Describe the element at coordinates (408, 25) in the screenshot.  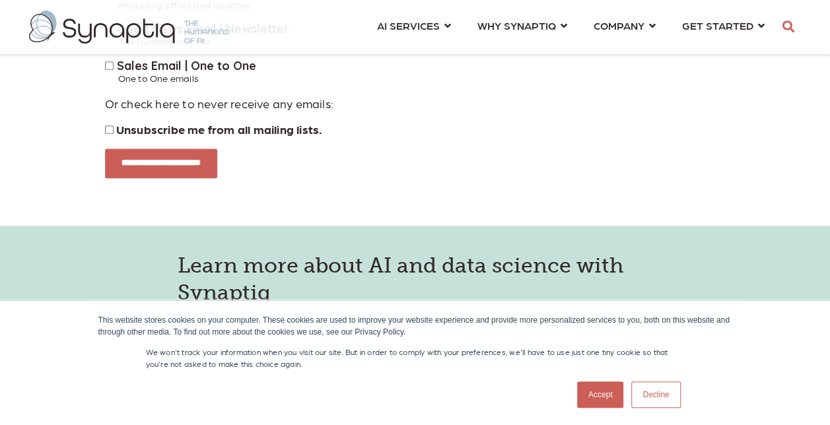
I see `span: AI SERVICES` at that location.